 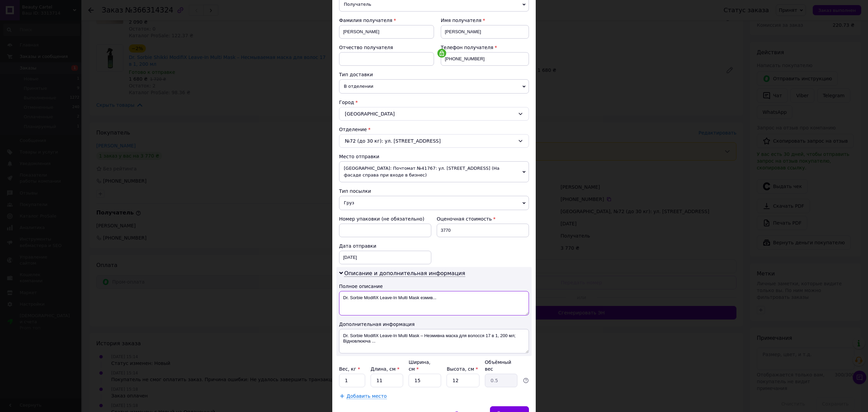 I want to click on label: Длина, см, so click(x=385, y=369).